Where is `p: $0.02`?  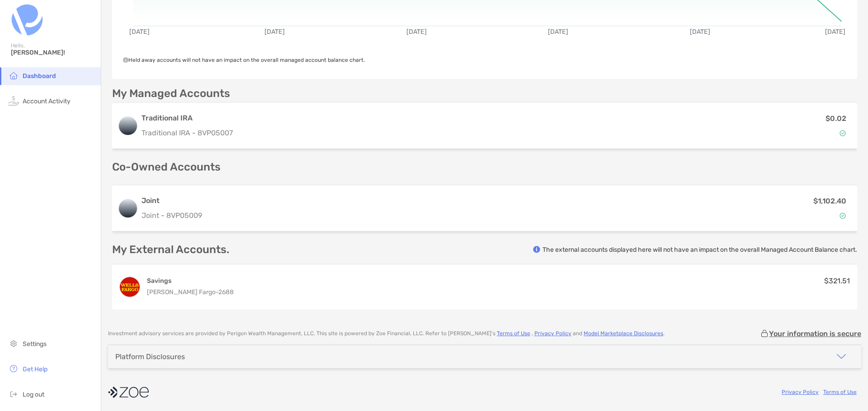 p: $0.02 is located at coordinates (836, 119).